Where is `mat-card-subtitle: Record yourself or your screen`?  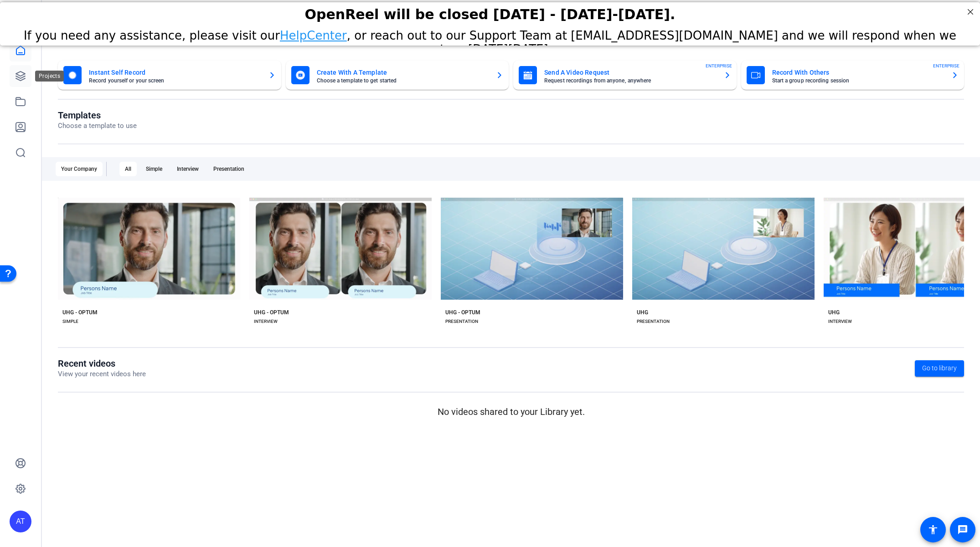 mat-card-subtitle: Record yourself or your screen is located at coordinates (175, 81).